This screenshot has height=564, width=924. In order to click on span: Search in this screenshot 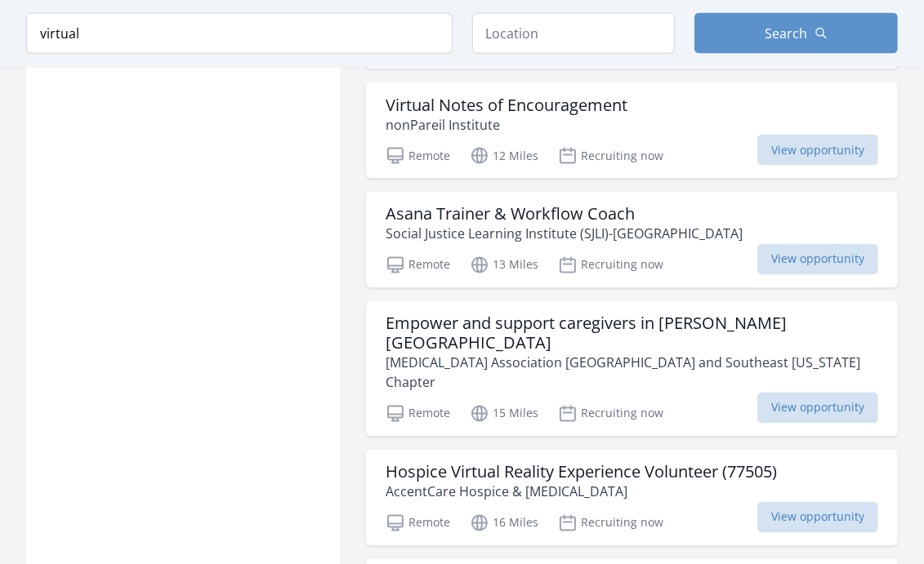, I will do `click(787, 34)`.